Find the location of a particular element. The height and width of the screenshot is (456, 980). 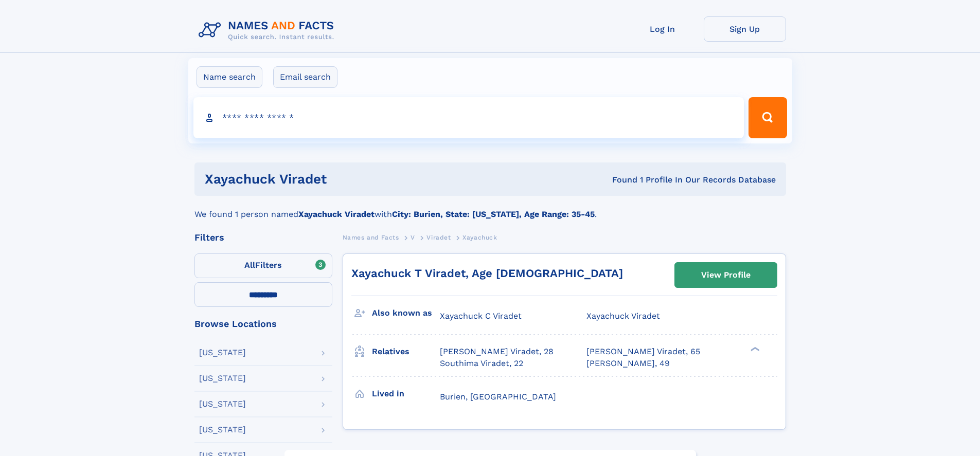

h3: Lived in is located at coordinates (406, 393).